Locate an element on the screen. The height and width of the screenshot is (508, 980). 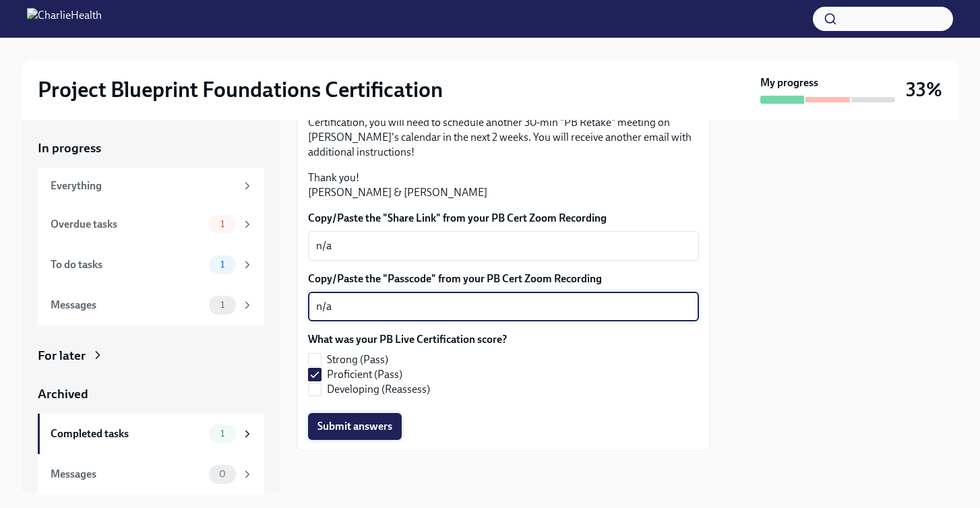
h2: Project Blueprint Foundations Certification is located at coordinates (240, 90).